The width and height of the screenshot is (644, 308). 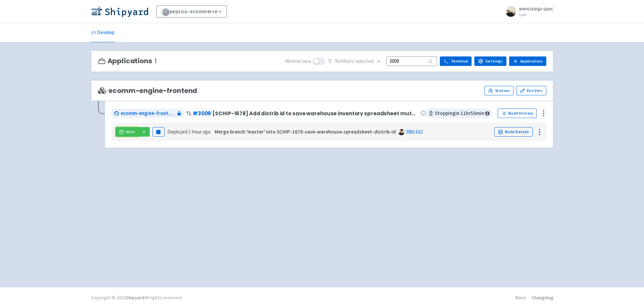 I want to click on button: Pause, so click(x=158, y=132).